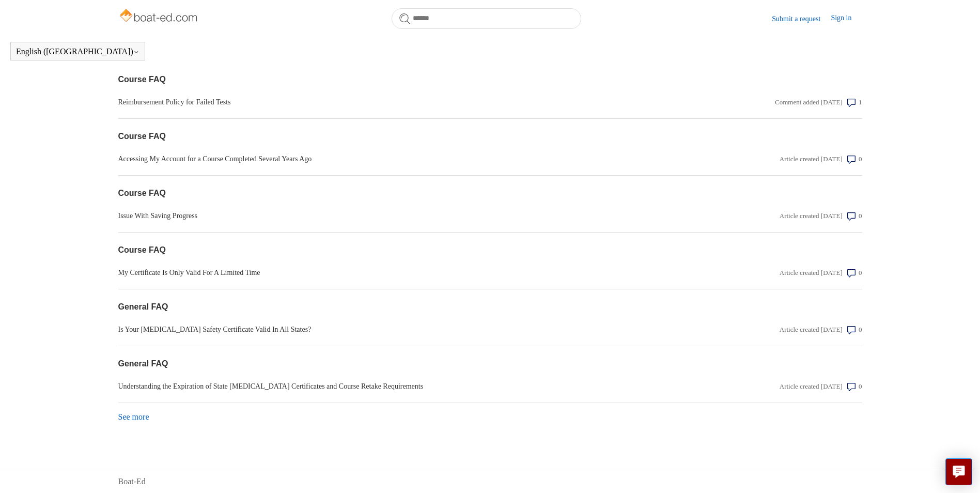 This screenshot has height=493, width=980. I want to click on a: Boat-Ed, so click(132, 482).